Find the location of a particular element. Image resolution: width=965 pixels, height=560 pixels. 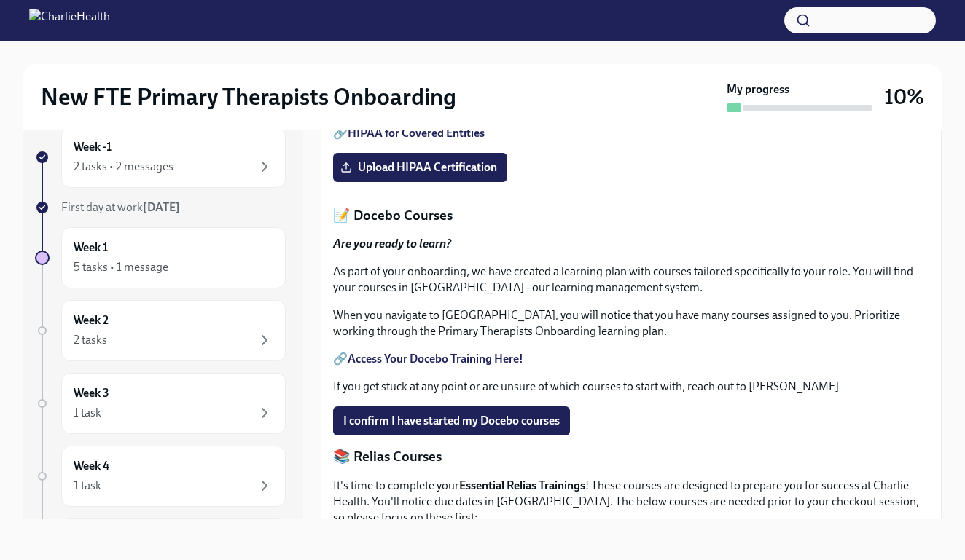

label: Upload HIPAA Certification is located at coordinates (420, 168).